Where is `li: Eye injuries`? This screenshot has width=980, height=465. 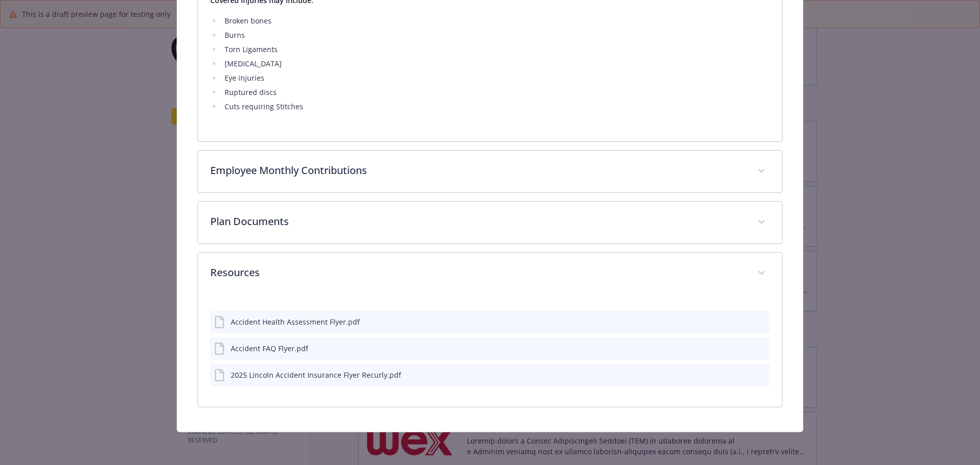
li: Eye injuries is located at coordinates (495, 78).